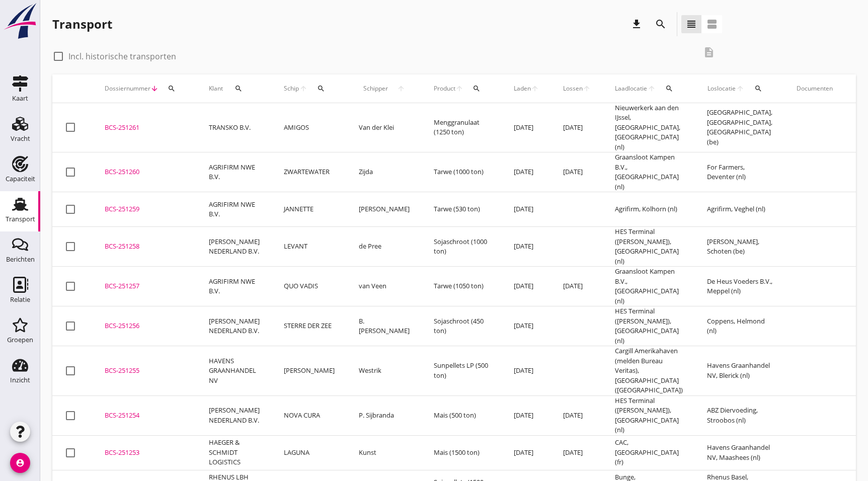 The width and height of the screenshot is (868, 481). Describe the element at coordinates (384, 371) in the screenshot. I see `td: Westrik` at that location.